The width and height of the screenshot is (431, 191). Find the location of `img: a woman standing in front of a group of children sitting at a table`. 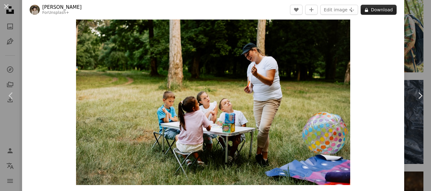

img: a woman standing in front of a group of children sitting at a table is located at coordinates (213, 94).